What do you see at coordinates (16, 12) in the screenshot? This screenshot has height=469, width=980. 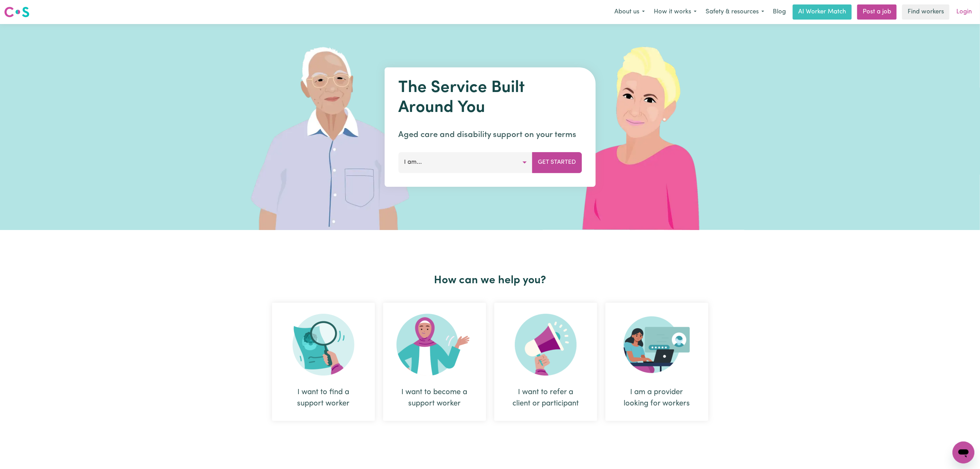 I see `a: Careseekers logo` at bounding box center [16, 12].